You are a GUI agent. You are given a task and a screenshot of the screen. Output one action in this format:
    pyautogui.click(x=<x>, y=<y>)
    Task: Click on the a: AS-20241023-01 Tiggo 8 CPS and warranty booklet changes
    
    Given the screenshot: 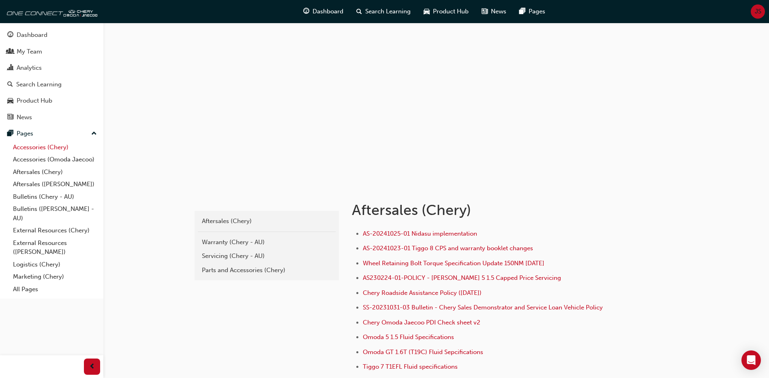 What is the action you would take?
    pyautogui.click(x=448, y=248)
    